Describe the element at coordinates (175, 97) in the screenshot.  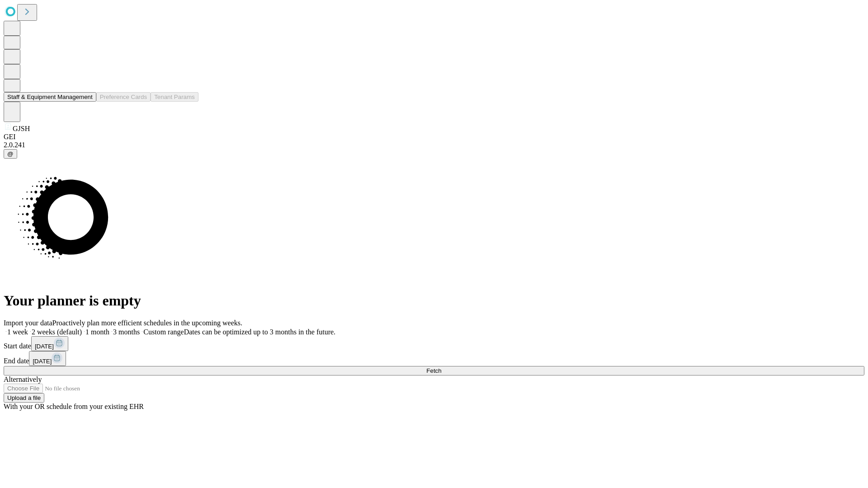
I see `button: Tenant Params` at that location.